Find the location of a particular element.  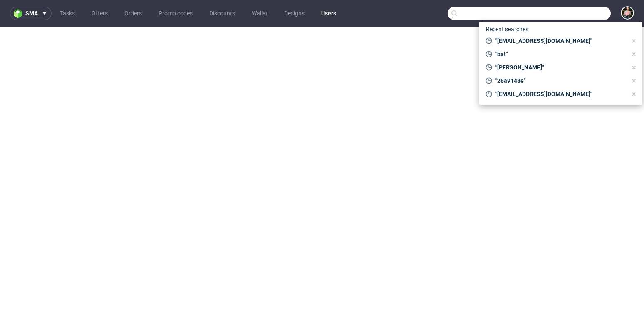

img: Marta Tomaszewska is located at coordinates (627, 13).